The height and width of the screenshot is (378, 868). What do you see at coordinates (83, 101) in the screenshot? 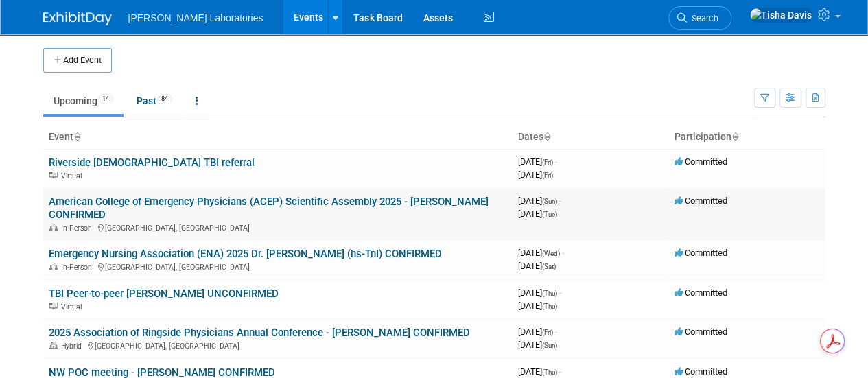
I see `a: Upcoming14` at bounding box center [83, 101].